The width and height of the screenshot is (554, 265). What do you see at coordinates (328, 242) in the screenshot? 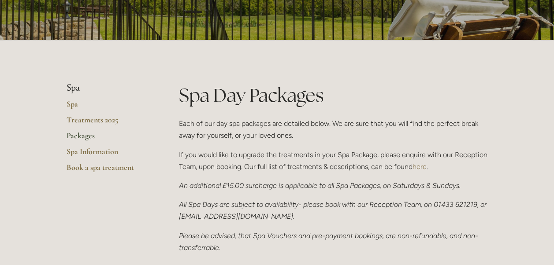
I see `em: Please be advised, that Spa Vouchers and pre-payment bookings, are non-refundable, and non-transf...` at bounding box center [328, 242].